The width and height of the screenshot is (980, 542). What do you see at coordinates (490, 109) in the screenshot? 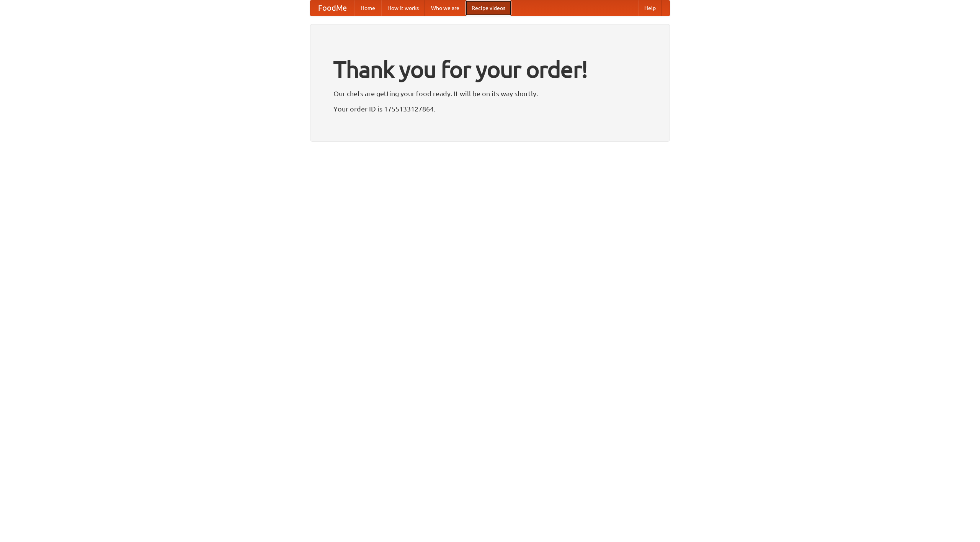
I see `p: Your order ID is 1755133127864.` at bounding box center [490, 109].